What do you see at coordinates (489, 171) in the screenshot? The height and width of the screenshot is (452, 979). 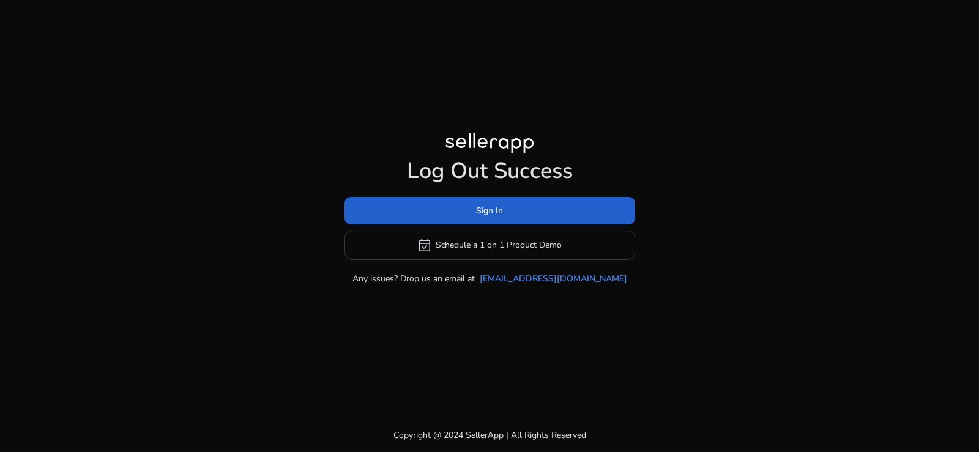 I see `h1: Log Out Success` at bounding box center [489, 171].